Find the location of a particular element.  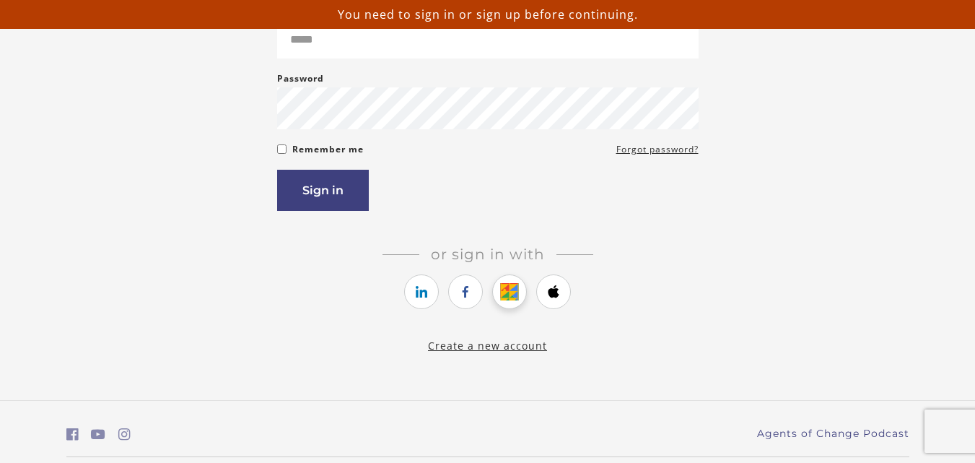

a: https://courses.thinkific.com/users/auth/facebook?ss%5Breferral%5D=&ss%5Buser_return_to%5D=%2Fcou... is located at coordinates (465, 292).